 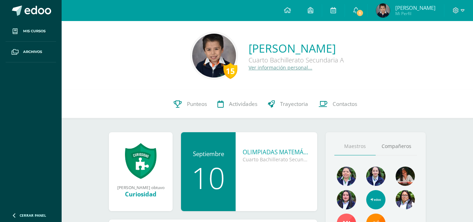 I want to click on span: Mis cursos, so click(x=34, y=31).